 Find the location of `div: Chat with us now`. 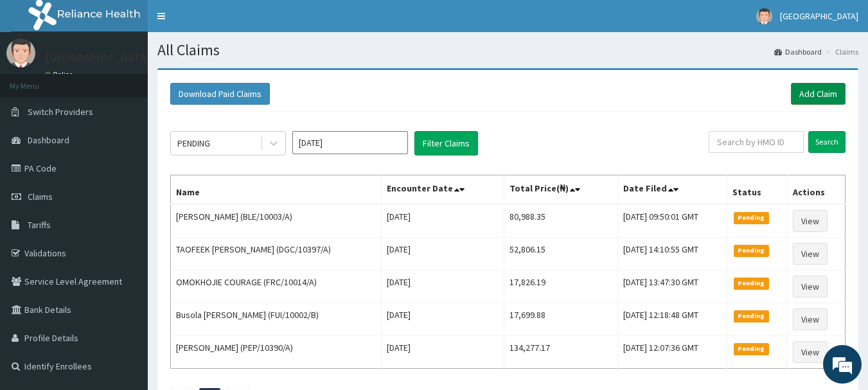

div: Chat with us now is located at coordinates (142, 80).